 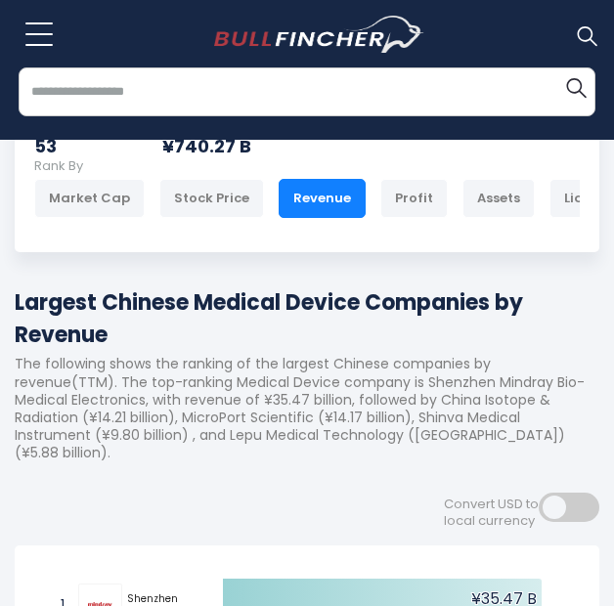 I want to click on button: Search, so click(x=576, y=87).